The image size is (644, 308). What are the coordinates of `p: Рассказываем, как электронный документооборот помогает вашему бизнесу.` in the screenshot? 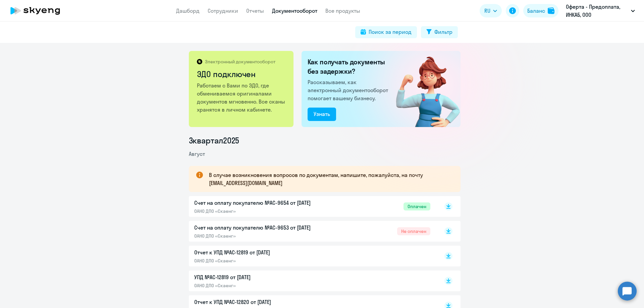 It's located at (349, 90).